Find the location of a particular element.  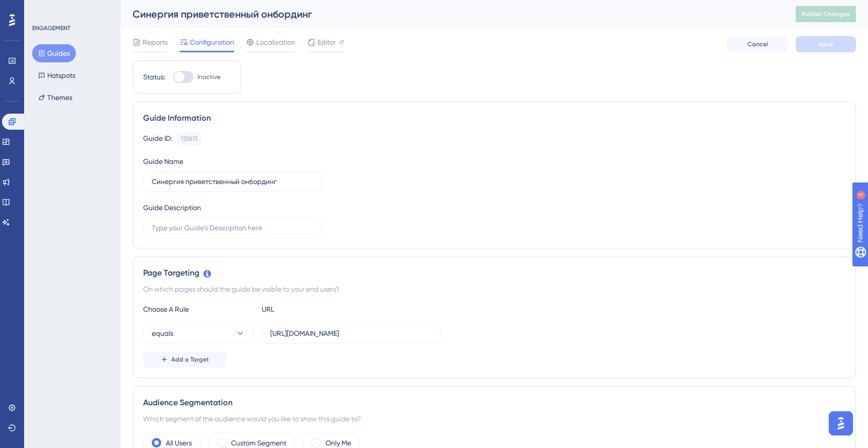

button: Hotspots is located at coordinates (57, 75).